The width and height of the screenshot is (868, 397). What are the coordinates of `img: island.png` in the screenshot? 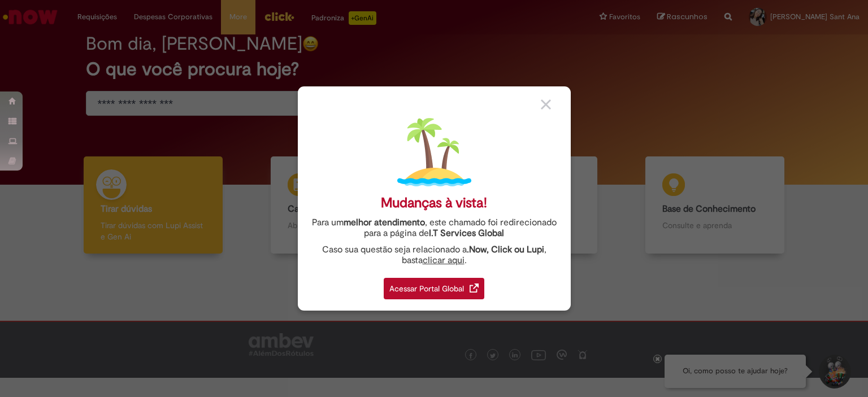 It's located at (434, 152).